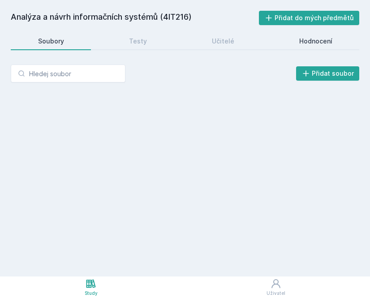 The image size is (370, 298). I want to click on button: Přidat soubor, so click(328, 73).